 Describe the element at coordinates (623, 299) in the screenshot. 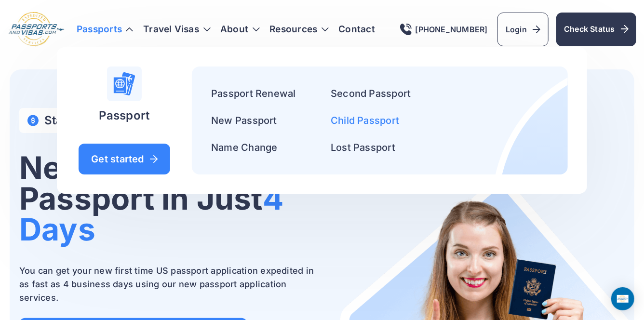

I see `div: Open Intercom Messenger` at that location.